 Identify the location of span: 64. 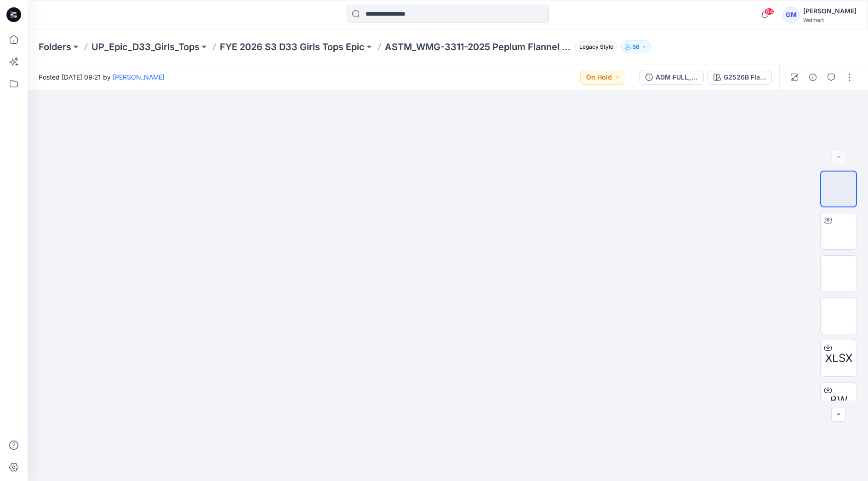
(769, 11).